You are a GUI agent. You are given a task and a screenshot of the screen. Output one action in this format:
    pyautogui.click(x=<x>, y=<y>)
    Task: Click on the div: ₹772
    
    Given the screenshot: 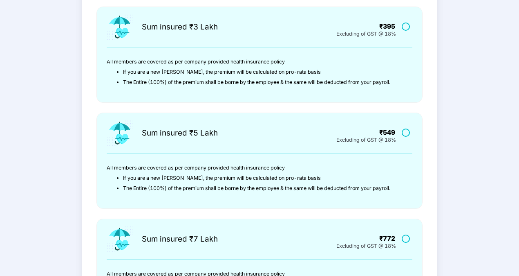 What is the action you would take?
    pyautogui.click(x=361, y=239)
    